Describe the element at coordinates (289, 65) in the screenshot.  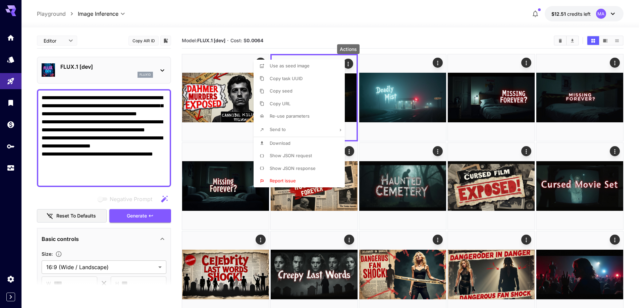
I see `span: Use as seed image` at that location.